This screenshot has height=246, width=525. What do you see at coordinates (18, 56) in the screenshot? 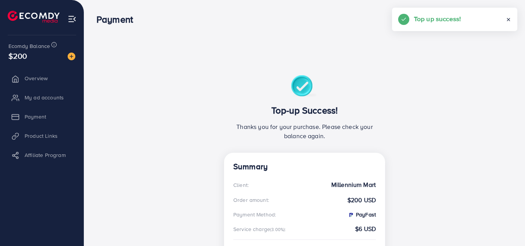
I see `span: $200` at bounding box center [18, 56].